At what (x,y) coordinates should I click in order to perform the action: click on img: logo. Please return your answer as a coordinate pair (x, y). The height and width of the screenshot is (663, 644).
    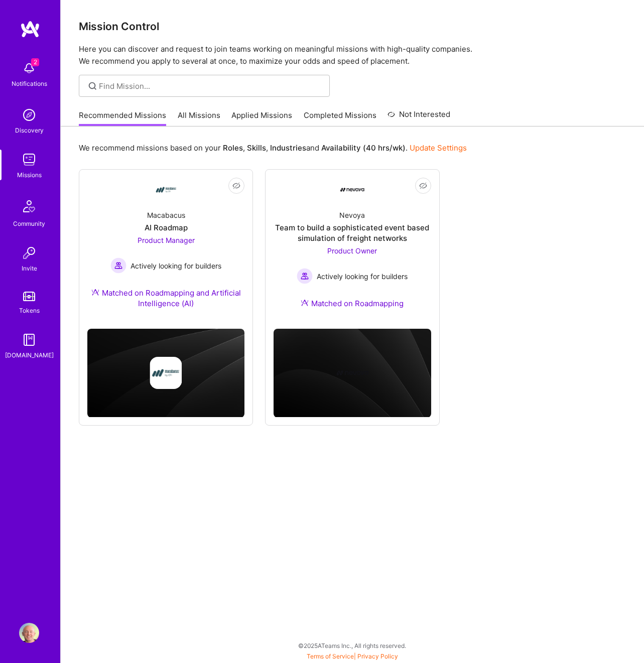
    Looking at the image, I should click on (30, 29).